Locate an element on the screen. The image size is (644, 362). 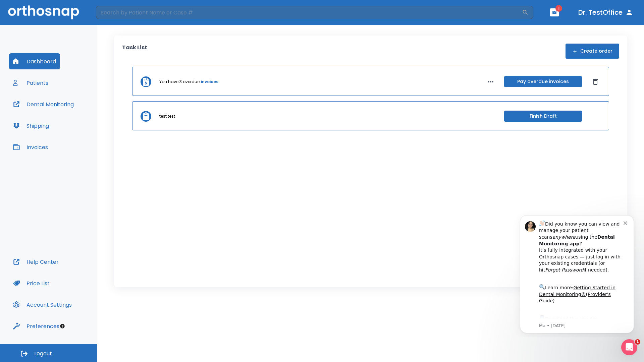
b: Dental Monitoring app is located at coordinates (67, 31).